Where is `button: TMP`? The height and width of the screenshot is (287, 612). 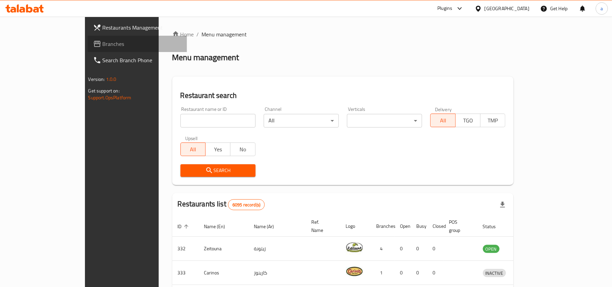
button: TMP is located at coordinates (493, 120).